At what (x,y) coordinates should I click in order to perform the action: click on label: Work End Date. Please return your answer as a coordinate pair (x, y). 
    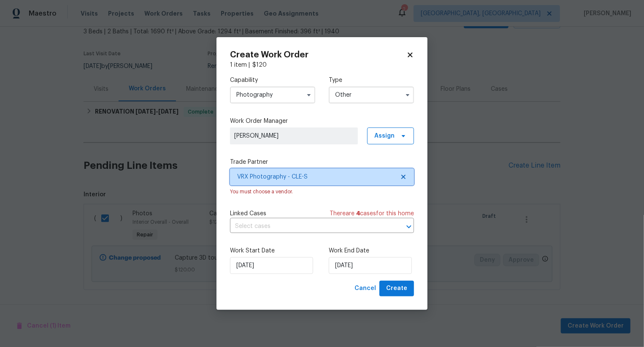
    Looking at the image, I should click on (372, 250).